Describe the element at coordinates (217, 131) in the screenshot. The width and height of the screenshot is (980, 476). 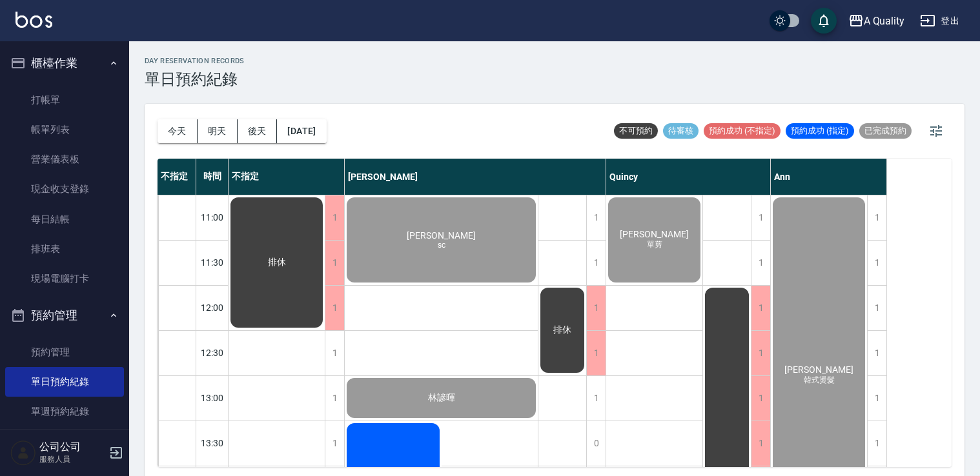
I see `button: 明天` at that location.